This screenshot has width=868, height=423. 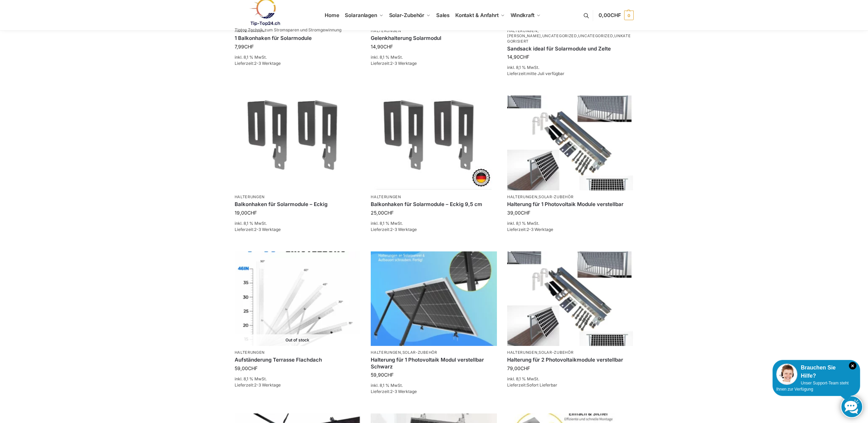 I want to click on img: Die optimierte Produktbeschreibung könnte wie folgt lauten: Flexibles Montagesystem für Solarpaneele, so click(x=298, y=298).